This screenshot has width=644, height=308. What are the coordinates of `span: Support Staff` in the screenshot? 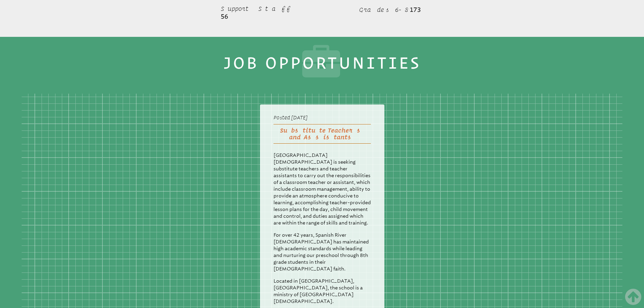 It's located at (256, 8).